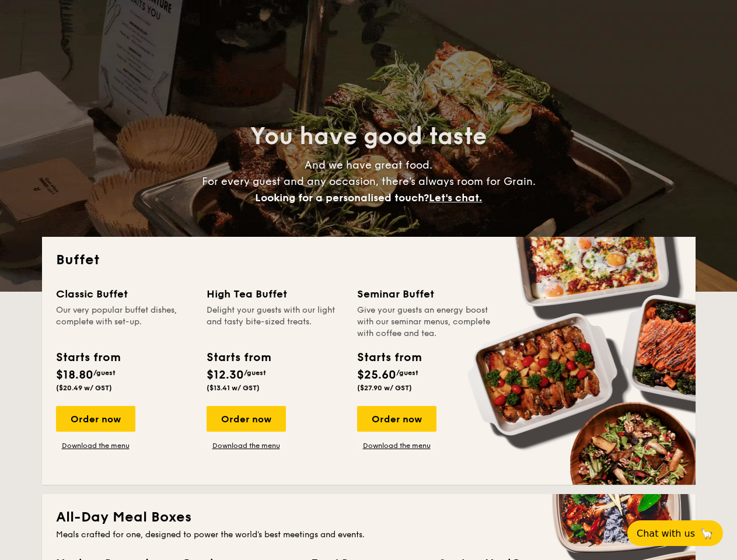 This screenshot has height=560, width=737. I want to click on span: And we have great food. For every guest and any occasion, there’s always room for Grain., so click(369, 181).